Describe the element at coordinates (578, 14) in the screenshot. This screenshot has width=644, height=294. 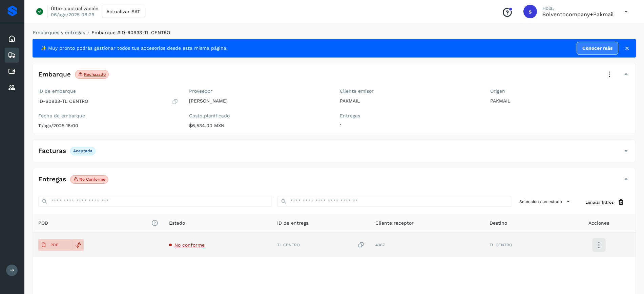
I see `p: solventocompany+pakmail` at that location.